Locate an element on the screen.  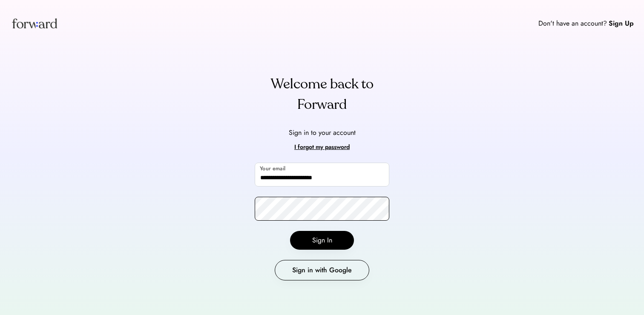
div: Sign in to your account is located at coordinates (322, 132).